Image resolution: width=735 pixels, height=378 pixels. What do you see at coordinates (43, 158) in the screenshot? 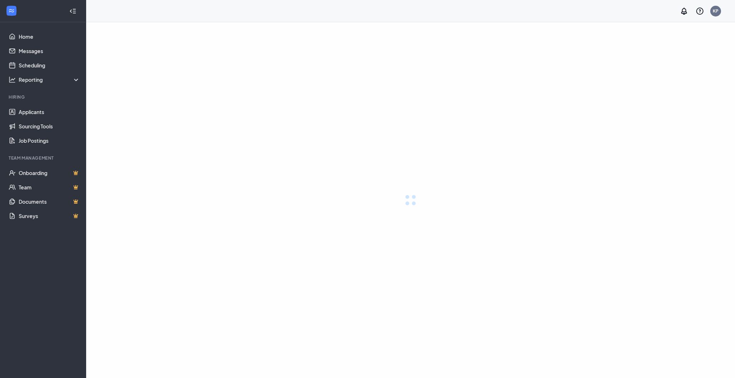
I see `div: Team Management` at bounding box center [43, 158].